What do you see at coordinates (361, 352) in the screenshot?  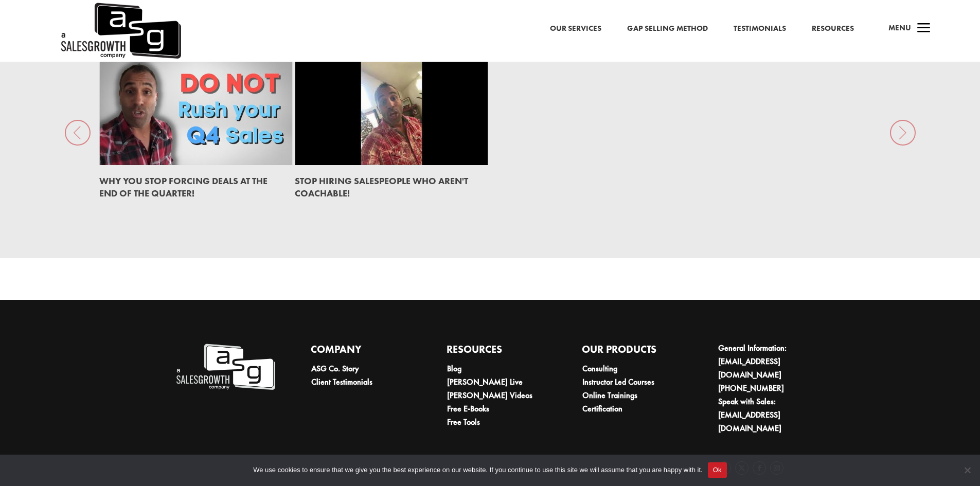 I see `h4: Company` at bounding box center [361, 352].